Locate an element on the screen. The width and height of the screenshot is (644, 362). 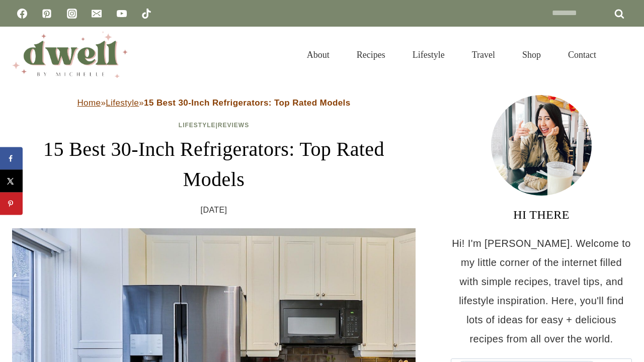
a: About is located at coordinates (318, 55).